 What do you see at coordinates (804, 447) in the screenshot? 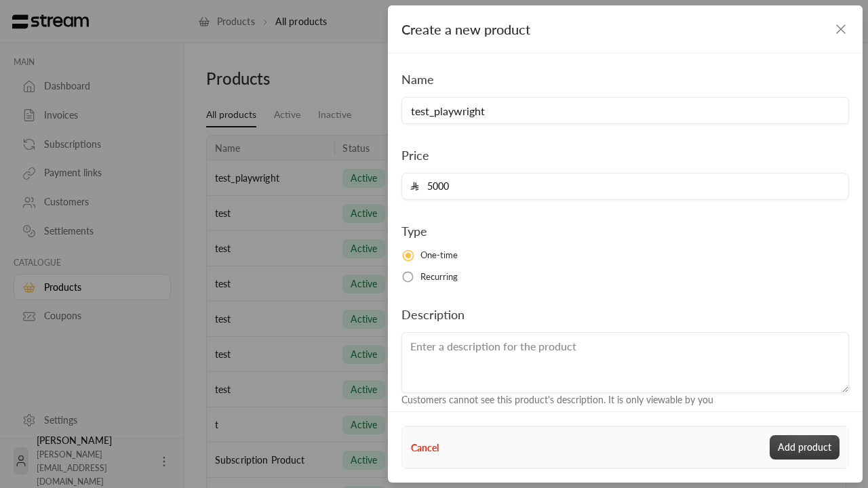
I see `button: Add product` at bounding box center [804, 447].